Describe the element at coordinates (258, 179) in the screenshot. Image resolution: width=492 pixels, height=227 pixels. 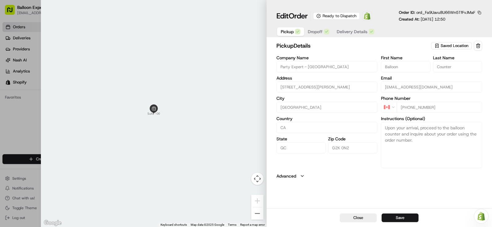
I see `button: Map camera controls` at that location.